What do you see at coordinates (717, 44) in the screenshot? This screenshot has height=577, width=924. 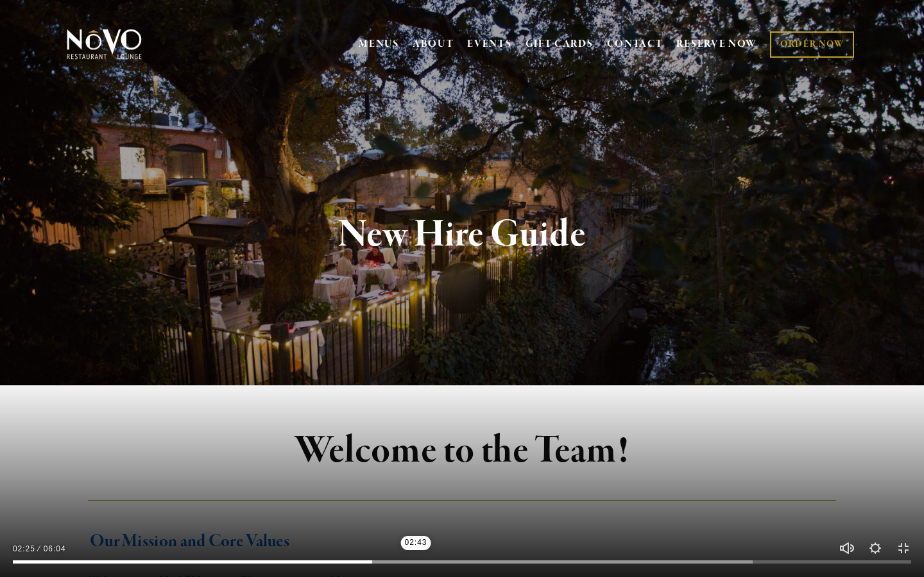 I see `a: RESERVE NOW` at bounding box center [717, 44].